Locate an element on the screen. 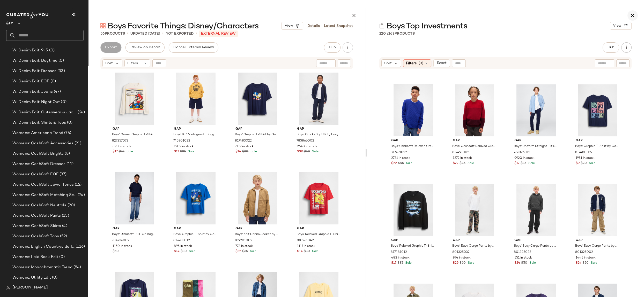 The height and width of the screenshot is (297, 644). img: cn60656653.jpg is located at coordinates (413, 111).